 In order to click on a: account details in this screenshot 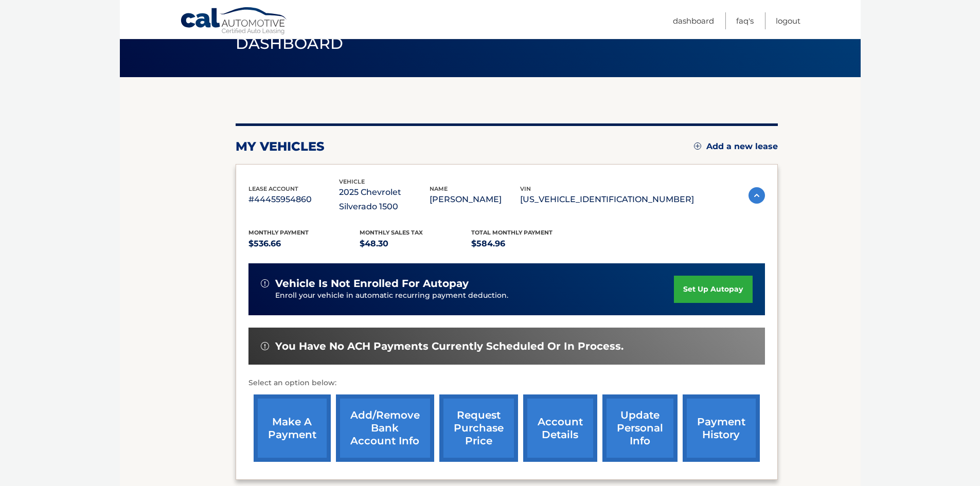, I will do `click(560, 428)`.